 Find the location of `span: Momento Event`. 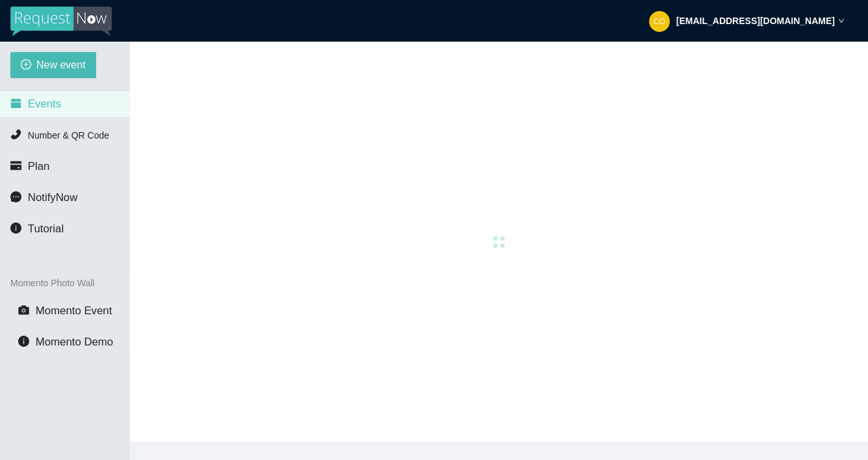

span: Momento Event is located at coordinates (74, 310).